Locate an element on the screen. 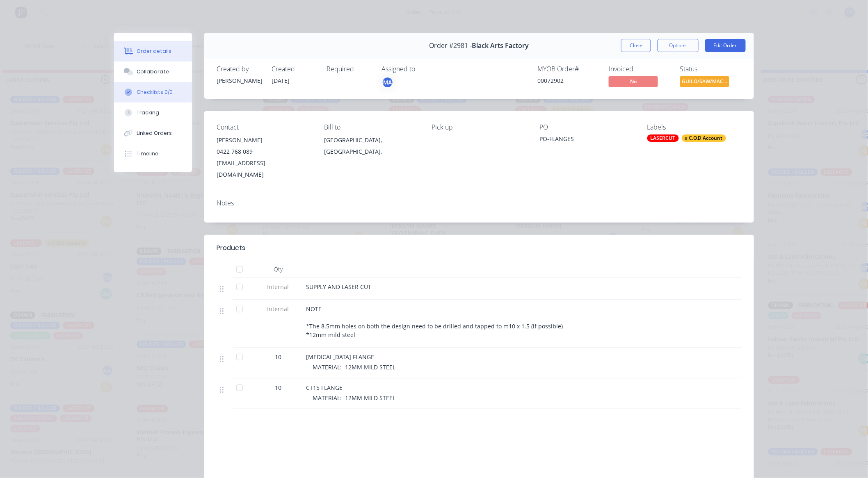 The width and height of the screenshot is (868, 478). div: x C.O.D Account is located at coordinates (704, 138).